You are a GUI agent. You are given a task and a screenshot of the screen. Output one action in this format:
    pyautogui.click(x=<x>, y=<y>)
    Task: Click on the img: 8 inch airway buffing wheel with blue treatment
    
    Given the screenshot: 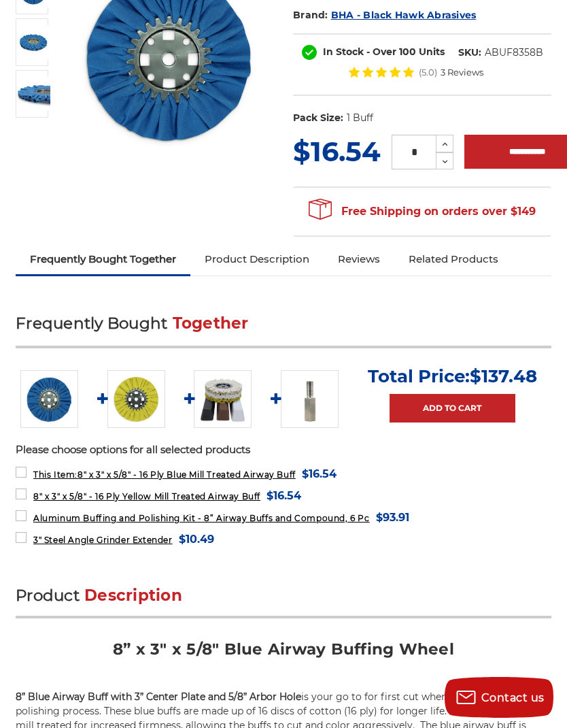 What is the action you would take?
    pyautogui.click(x=34, y=42)
    